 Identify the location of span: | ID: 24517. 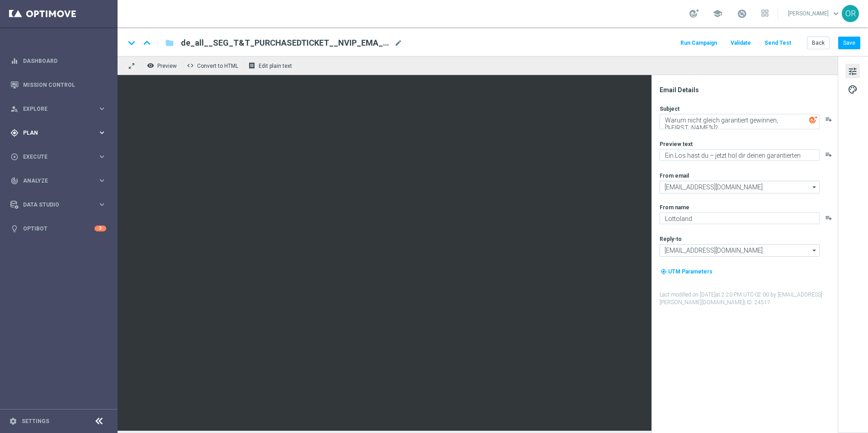
(757, 302).